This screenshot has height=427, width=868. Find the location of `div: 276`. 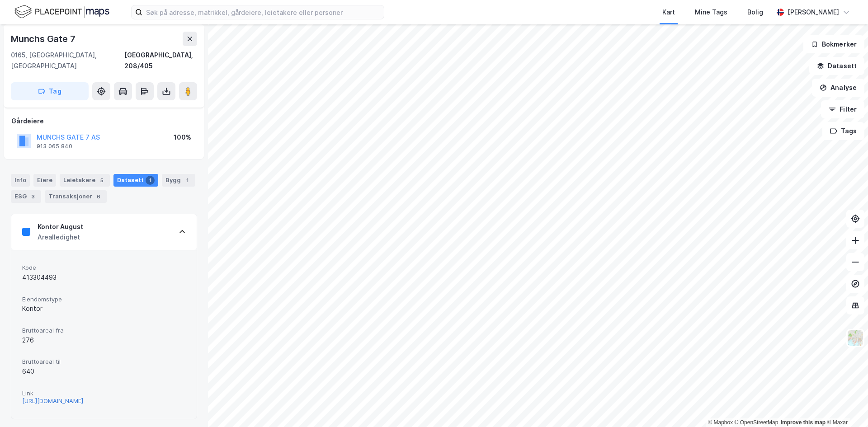

div: 276 is located at coordinates (104, 341).